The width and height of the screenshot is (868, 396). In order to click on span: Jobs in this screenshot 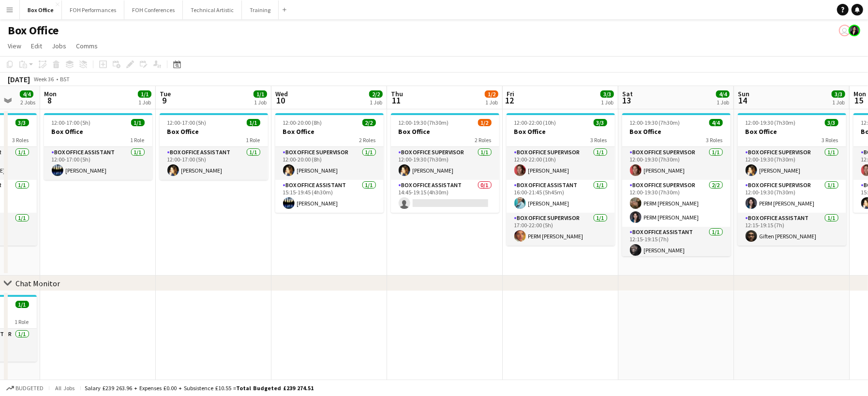, I will do `click(59, 46)`.